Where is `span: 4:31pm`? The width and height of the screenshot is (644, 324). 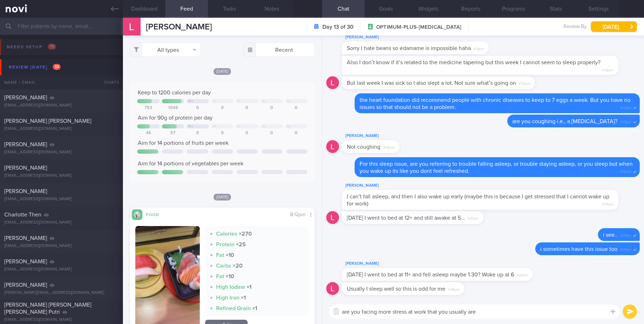
span: 4:31pm is located at coordinates (478, 48).